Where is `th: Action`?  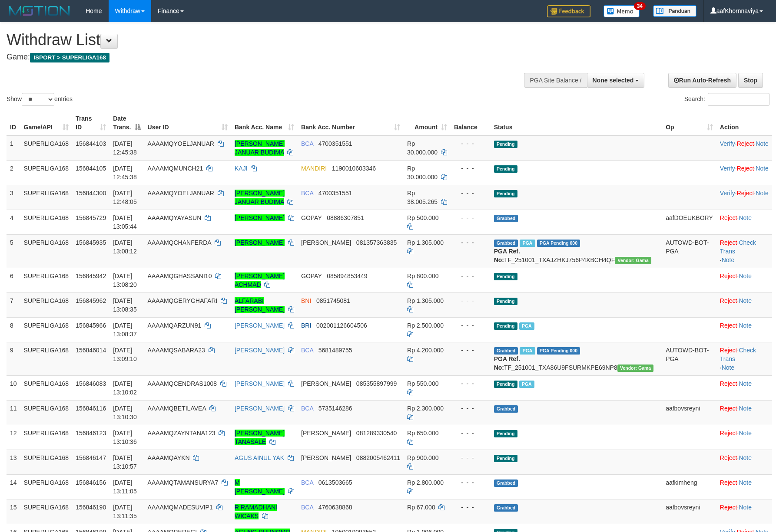
th: Action is located at coordinates (744, 123).